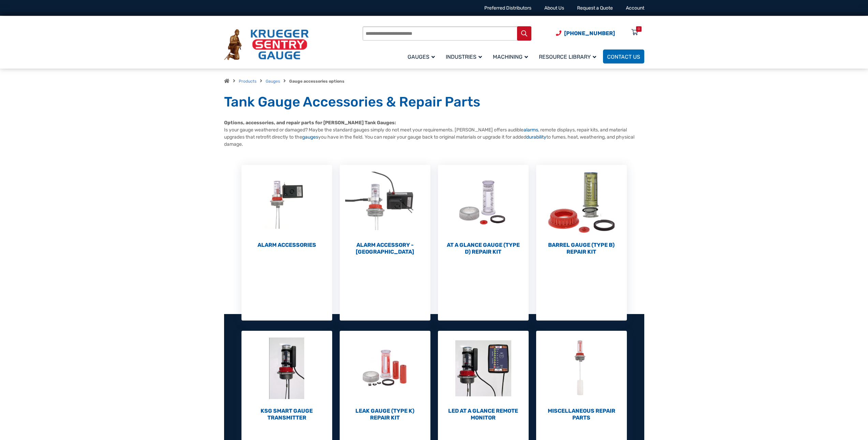 Image resolution: width=868 pixels, height=440 pixels. I want to click on a: durability, so click(536, 137).